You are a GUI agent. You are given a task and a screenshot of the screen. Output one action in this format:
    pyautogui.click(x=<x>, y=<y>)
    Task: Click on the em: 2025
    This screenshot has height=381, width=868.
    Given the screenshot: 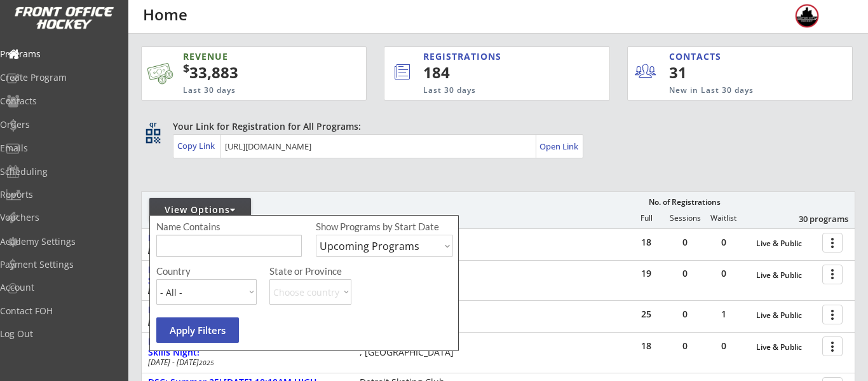 What is the action you would take?
    pyautogui.click(x=206, y=362)
    